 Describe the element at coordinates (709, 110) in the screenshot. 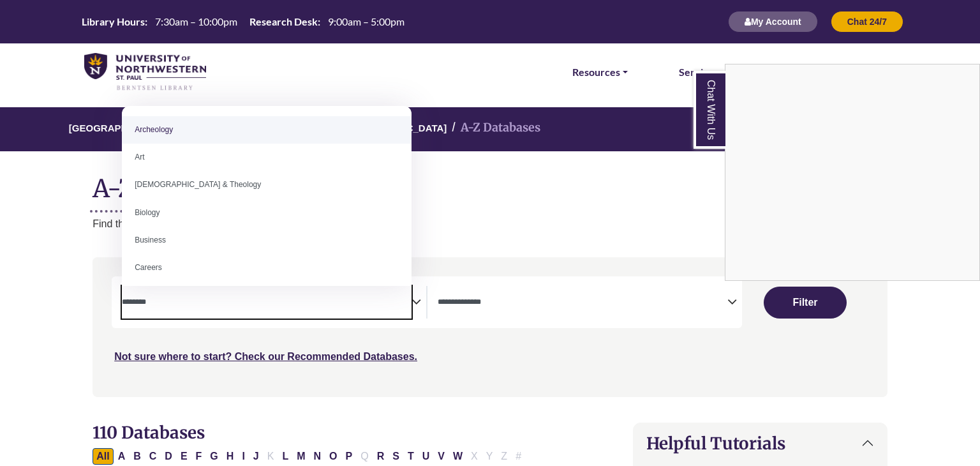

I see `a: Chat With Us` at that location.